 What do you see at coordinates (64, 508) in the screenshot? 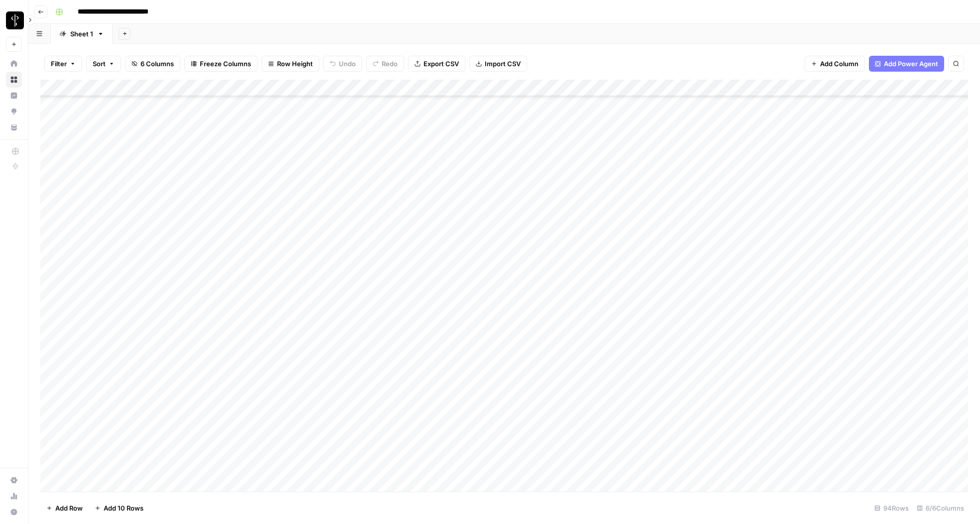
I see `button: Add Row` at bounding box center [64, 508].